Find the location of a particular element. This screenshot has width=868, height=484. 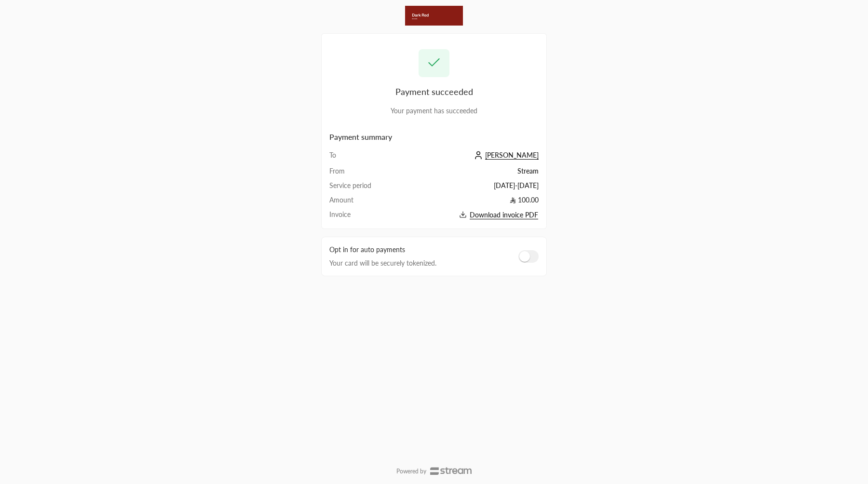

div: Payment succeeded is located at coordinates (434, 91).